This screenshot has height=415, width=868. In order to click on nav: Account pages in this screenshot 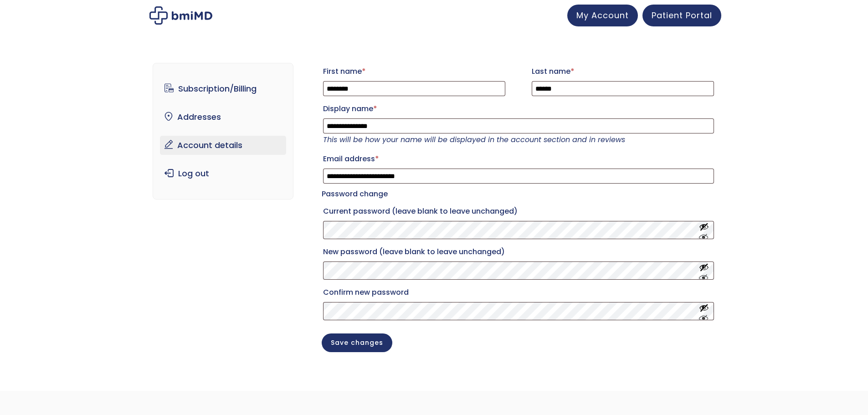, I will do `click(223, 131)`.